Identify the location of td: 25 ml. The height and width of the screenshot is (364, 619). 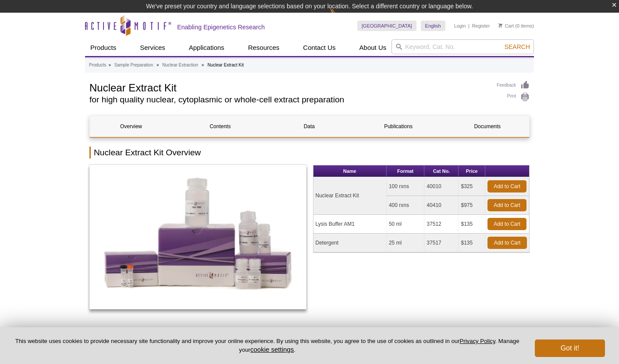
(405, 243).